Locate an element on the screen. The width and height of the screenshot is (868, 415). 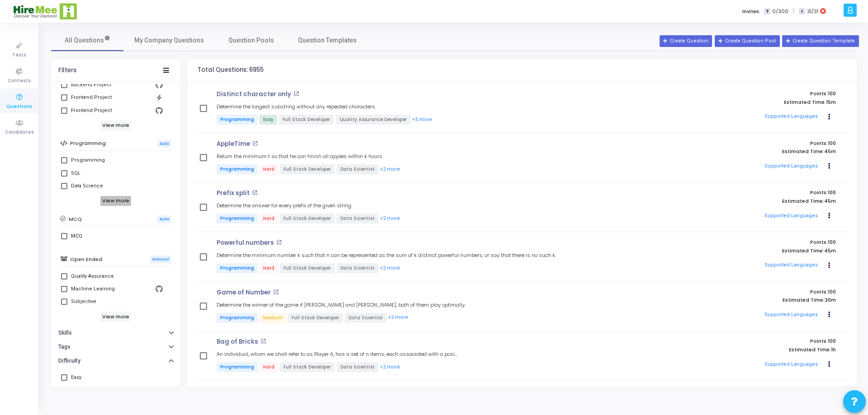
p: Game of Number is located at coordinates (243, 293).